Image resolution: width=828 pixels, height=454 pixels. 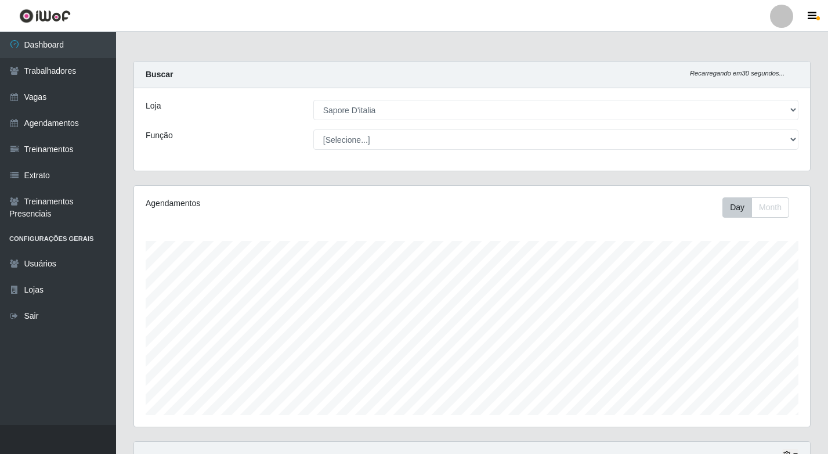 What do you see at coordinates (159, 74) in the screenshot?
I see `strong: Buscar` at bounding box center [159, 74].